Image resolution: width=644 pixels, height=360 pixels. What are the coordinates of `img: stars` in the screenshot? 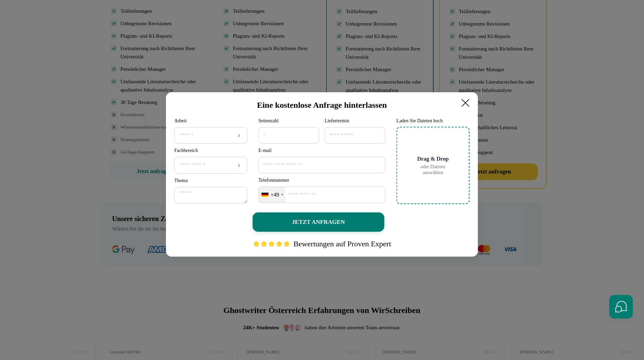 It's located at (272, 244).